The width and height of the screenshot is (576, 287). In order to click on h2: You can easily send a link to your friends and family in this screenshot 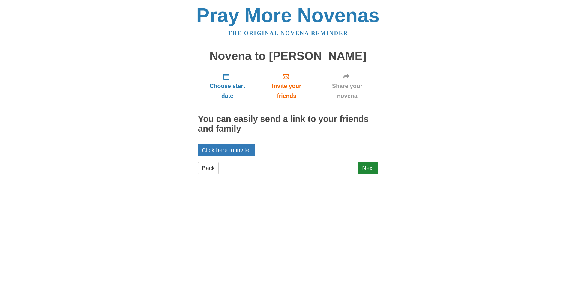, I will do `click(288, 124)`.